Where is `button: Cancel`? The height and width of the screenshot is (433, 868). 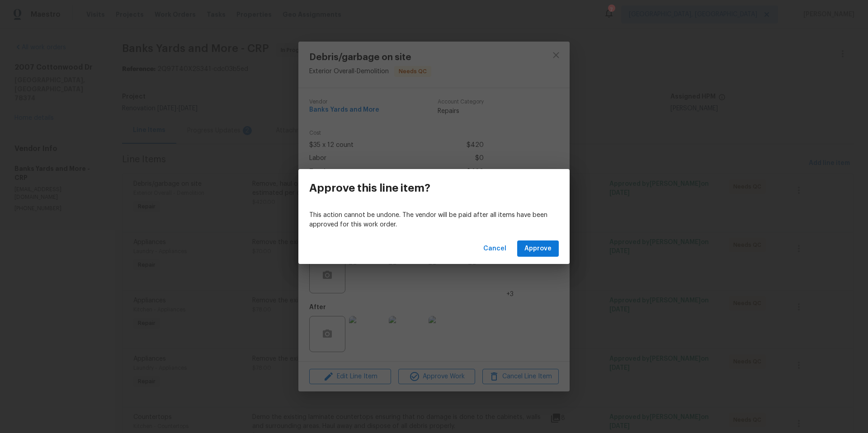 button: Cancel is located at coordinates (495, 248).